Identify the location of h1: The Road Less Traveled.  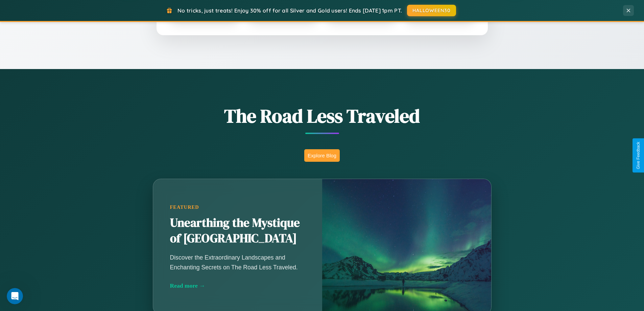
(322, 115).